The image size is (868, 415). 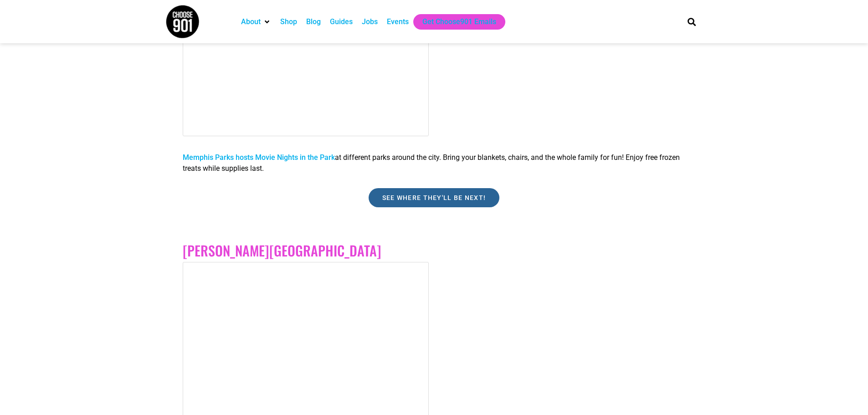 What do you see at coordinates (434, 197) in the screenshot?
I see `a: See where they'll be next!` at bounding box center [434, 197].